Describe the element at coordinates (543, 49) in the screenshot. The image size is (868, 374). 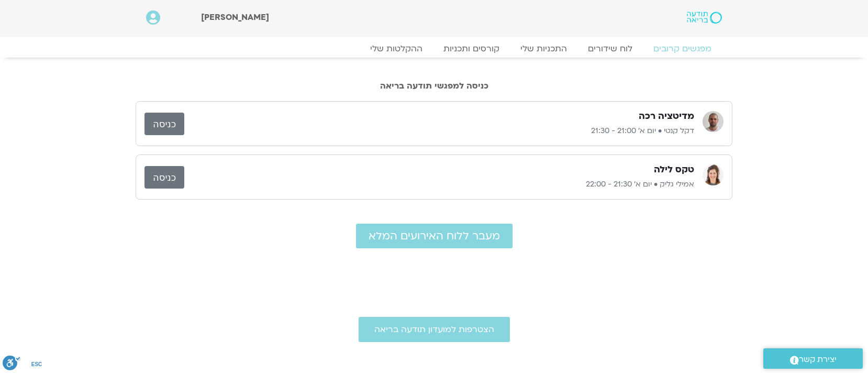
I see `a: התכניות שלי` at that location.